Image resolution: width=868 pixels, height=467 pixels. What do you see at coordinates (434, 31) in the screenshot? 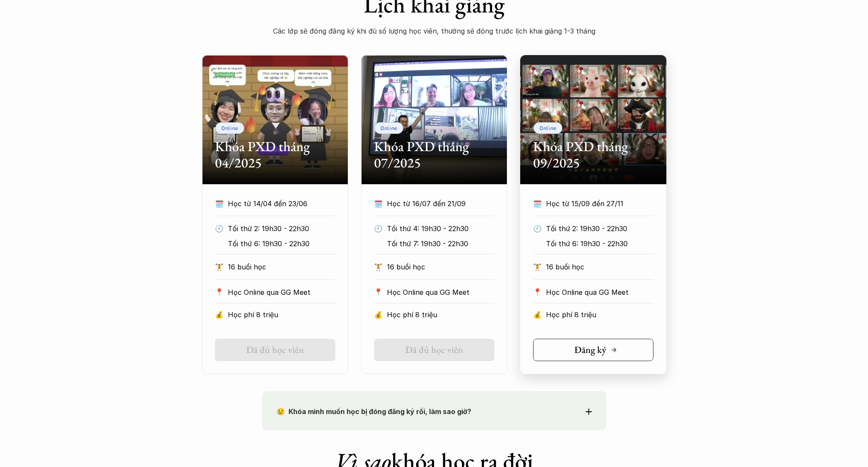
I see `p: Các lớp sẽ đóng đăng ký khi đủ số lượng học viên, thường sẽ đóng trước lịch khai giảng 1-3 tháng` at bounding box center [434, 31].